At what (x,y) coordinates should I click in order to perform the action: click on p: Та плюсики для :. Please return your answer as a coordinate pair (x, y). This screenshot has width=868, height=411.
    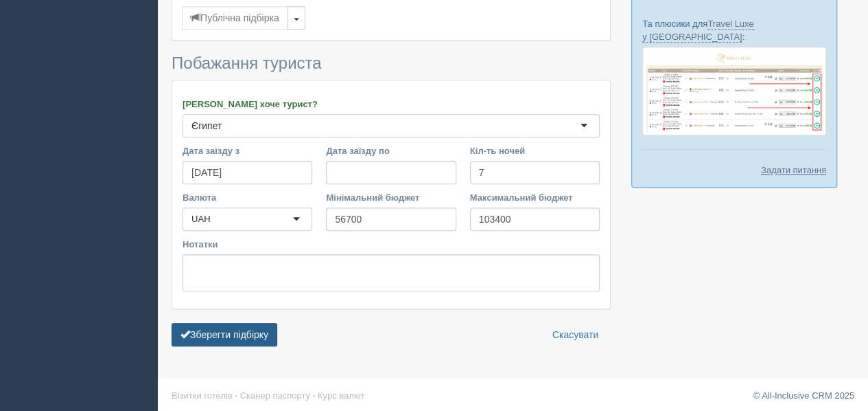
    Looking at the image, I should click on (734, 30).